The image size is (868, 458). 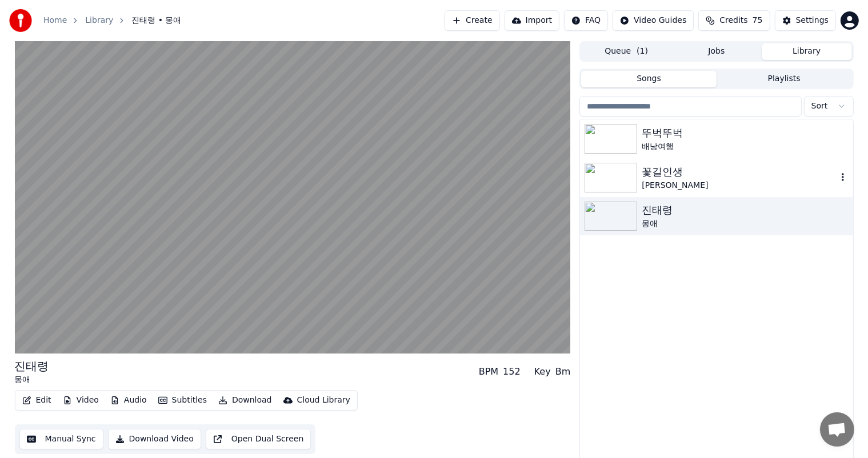 I want to click on span: 75, so click(x=757, y=20).